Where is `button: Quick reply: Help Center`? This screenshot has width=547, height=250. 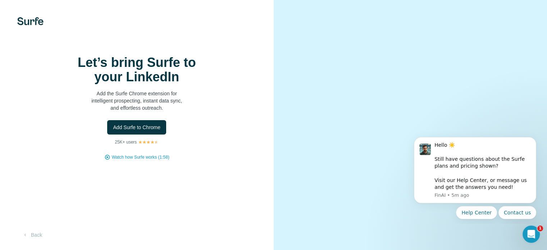
button: Quick reply: Help Center is located at coordinates (73, 82).